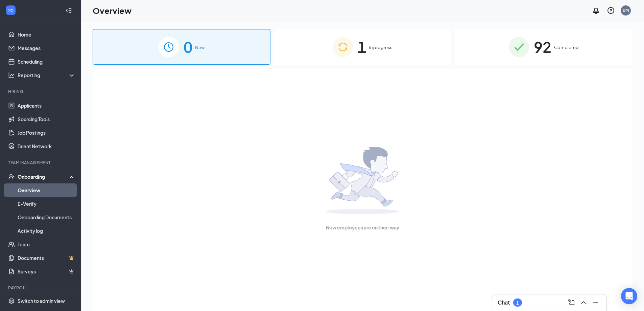 Image resolution: width=644 pixels, height=311 pixels. Describe the element at coordinates (41, 162) in the screenshot. I see `div: Team Management` at that location.